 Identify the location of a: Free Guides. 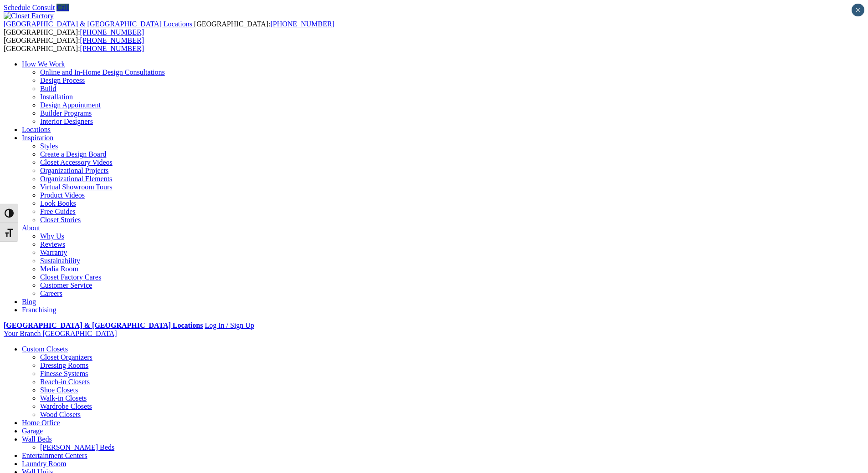
(58, 212).